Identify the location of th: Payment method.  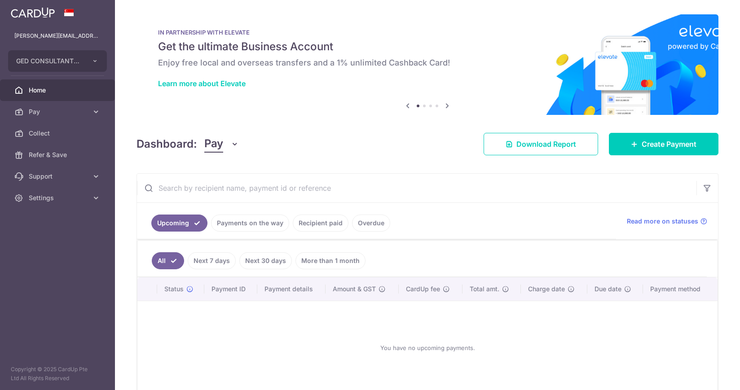
(680, 289).